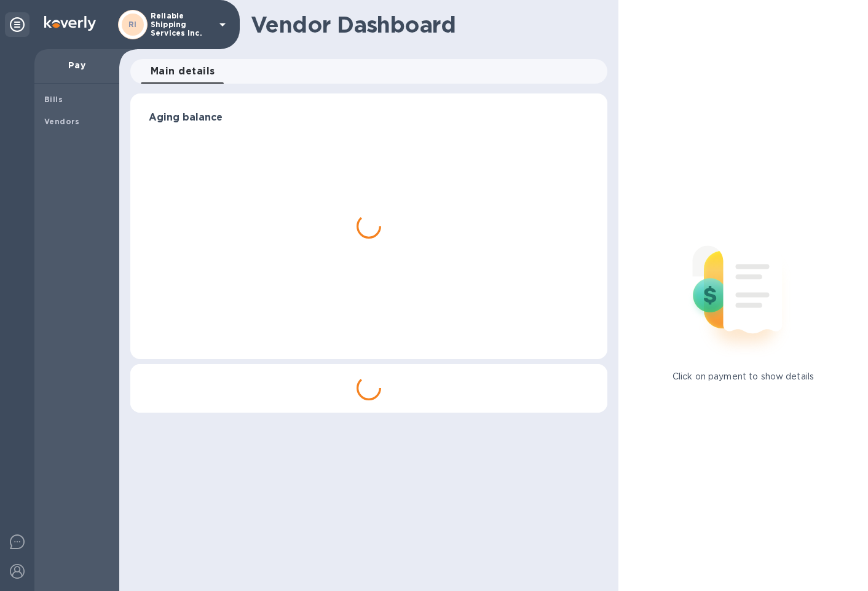  What do you see at coordinates (743, 377) in the screenshot?
I see `p: Click on payment to show details` at bounding box center [743, 377].